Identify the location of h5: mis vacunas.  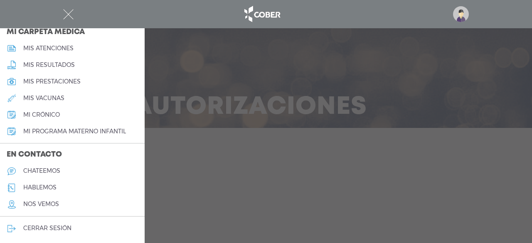
(44, 98).